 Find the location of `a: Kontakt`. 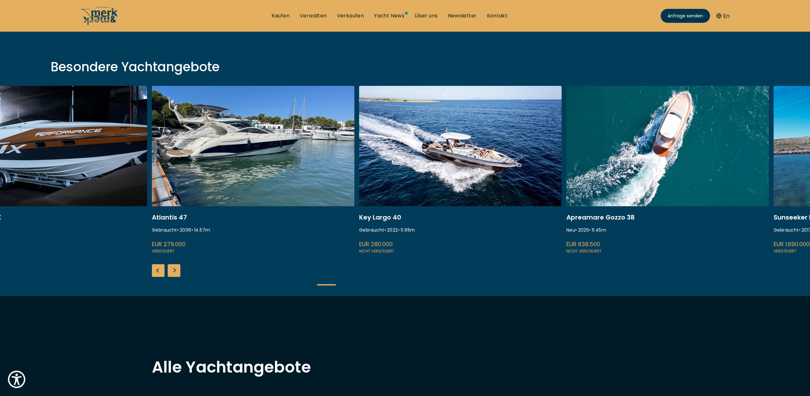

a: Kontakt is located at coordinates (498, 16).